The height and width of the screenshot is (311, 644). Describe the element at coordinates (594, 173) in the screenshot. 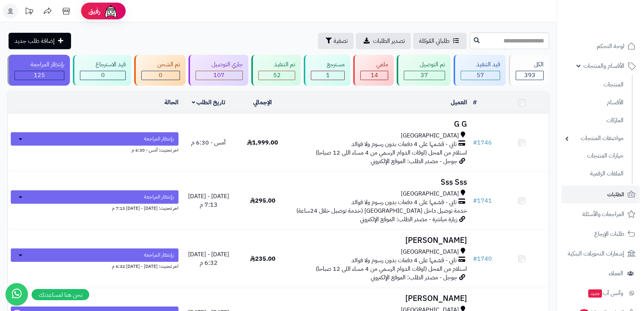

I see `a: الملفات الرقمية` at that location.